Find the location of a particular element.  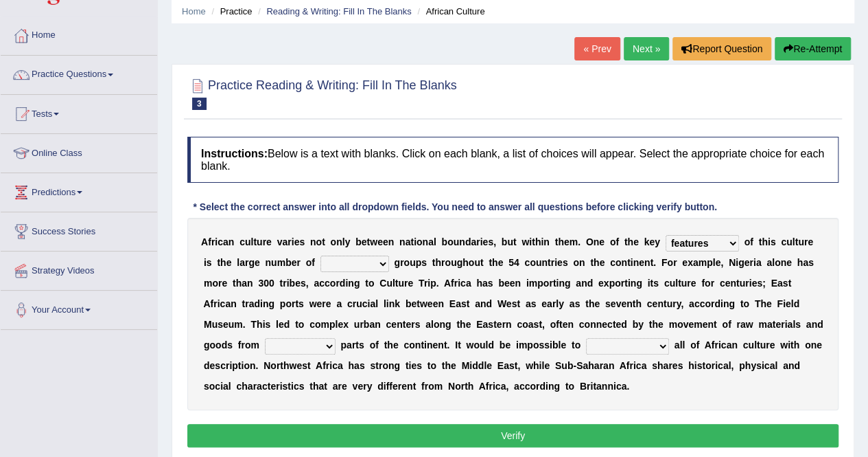

h2: Practice Reading & Writing: Fill In The Blanks is located at coordinates (322, 93).